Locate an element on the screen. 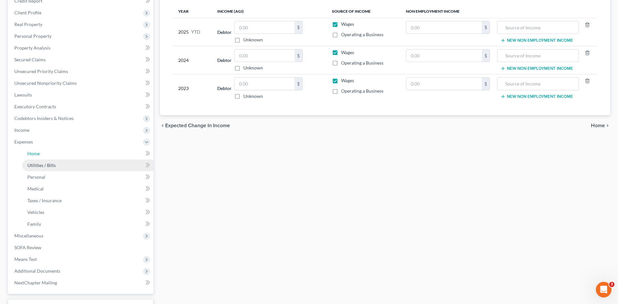 The width and height of the screenshot is (618, 304). span: SOFA Review is located at coordinates (28, 247).